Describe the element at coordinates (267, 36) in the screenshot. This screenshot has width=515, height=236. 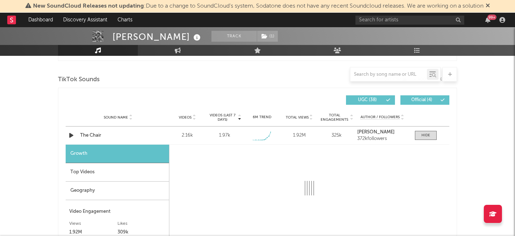
I see `span: ( 1 )` at that location.